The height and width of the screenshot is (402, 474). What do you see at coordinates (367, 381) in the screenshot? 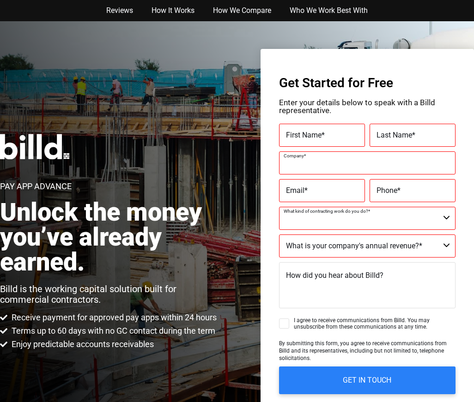
I see `input: GET IN TOUCH` at bounding box center [367, 381].